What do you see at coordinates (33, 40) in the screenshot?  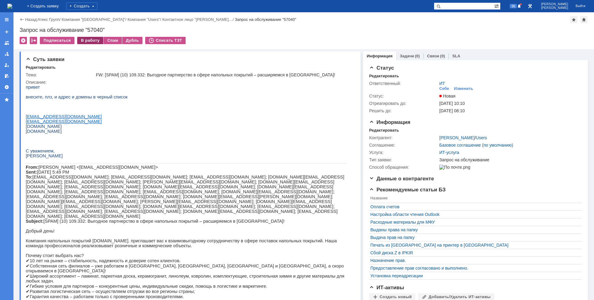 I see `div: Работа с массовостью` at bounding box center [33, 40].